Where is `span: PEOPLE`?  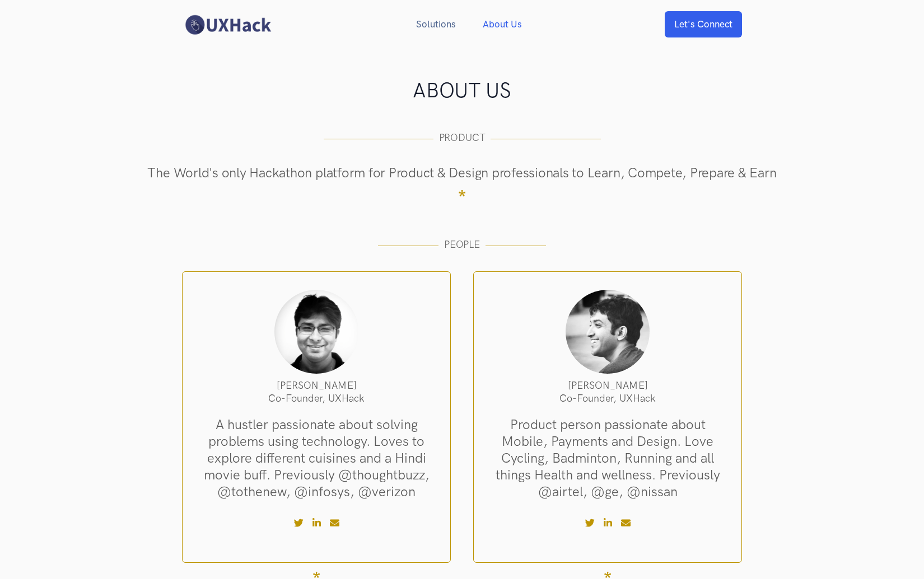
span: PEOPLE is located at coordinates (462, 244).